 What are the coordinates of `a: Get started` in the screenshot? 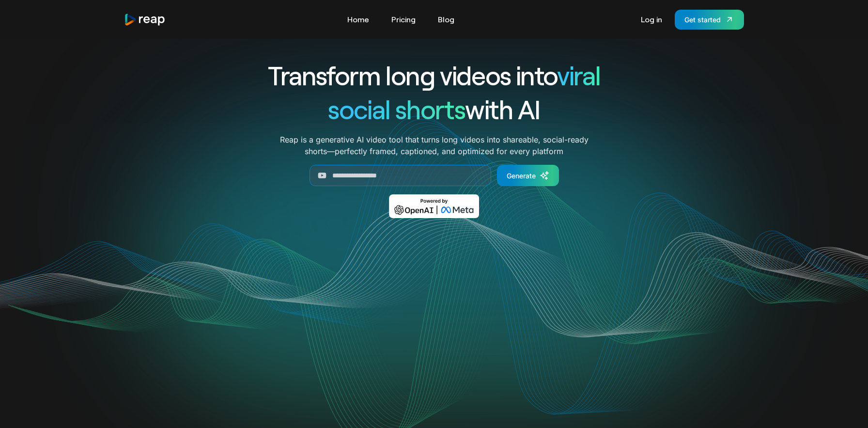 It's located at (709, 20).